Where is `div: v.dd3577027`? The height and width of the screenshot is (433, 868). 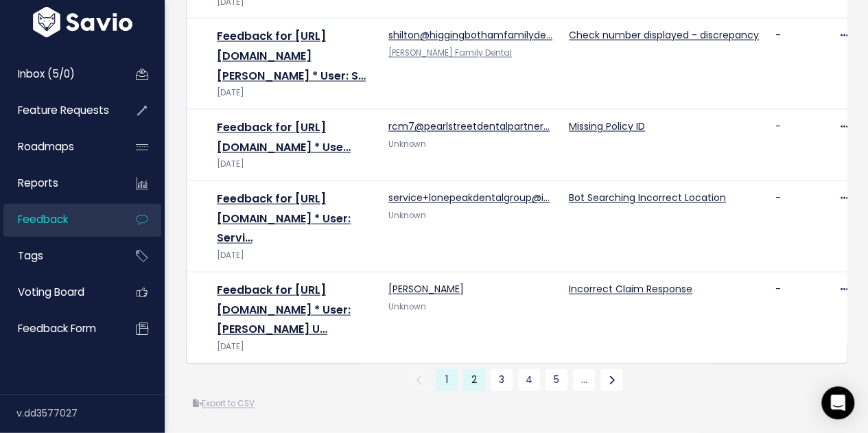 div: v.dd3577027 is located at coordinates (90, 413).